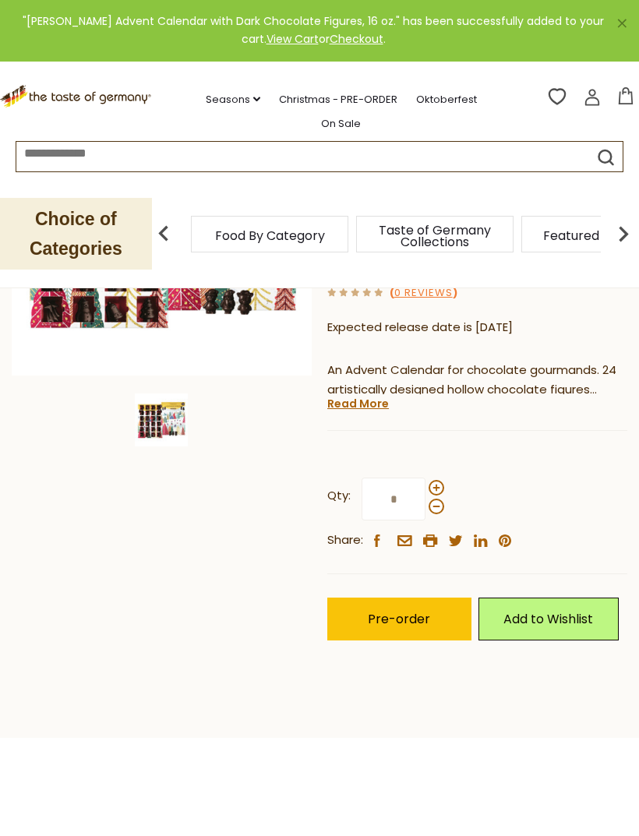 This screenshot has width=639, height=836. What do you see at coordinates (270, 235) in the screenshot?
I see `span: Food By Category` at bounding box center [270, 235].